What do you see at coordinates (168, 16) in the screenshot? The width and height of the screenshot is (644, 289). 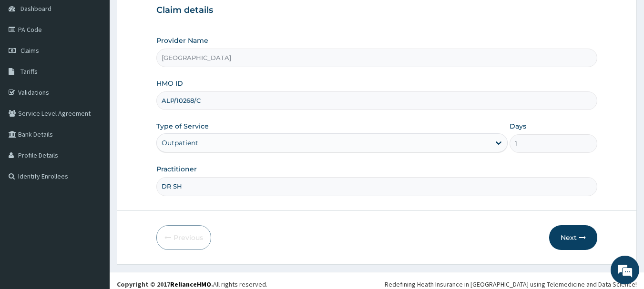 I see `div: Minimize live chat window` at bounding box center [168, 16].